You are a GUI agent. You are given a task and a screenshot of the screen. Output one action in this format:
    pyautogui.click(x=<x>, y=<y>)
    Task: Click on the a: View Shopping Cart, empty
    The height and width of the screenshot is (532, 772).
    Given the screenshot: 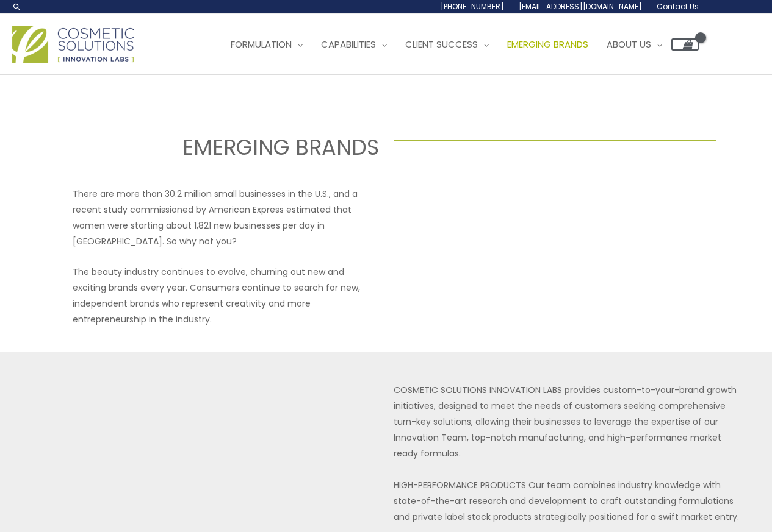 What is the action you would take?
    pyautogui.click(x=685, y=44)
    